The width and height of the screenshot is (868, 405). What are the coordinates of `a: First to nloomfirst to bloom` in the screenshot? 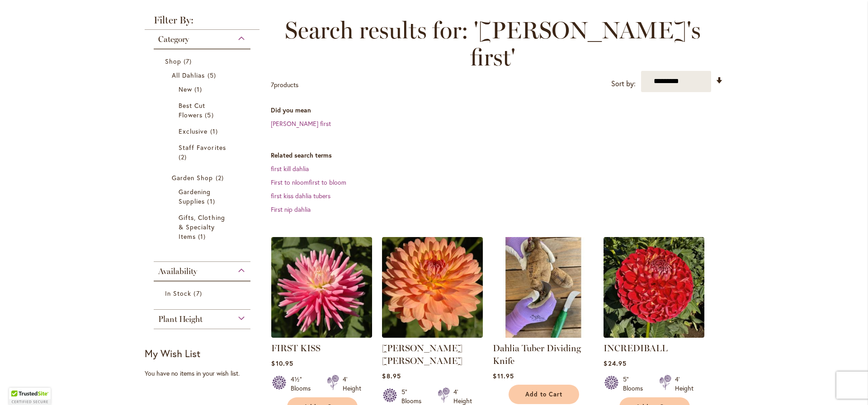 It's located at (308, 182).